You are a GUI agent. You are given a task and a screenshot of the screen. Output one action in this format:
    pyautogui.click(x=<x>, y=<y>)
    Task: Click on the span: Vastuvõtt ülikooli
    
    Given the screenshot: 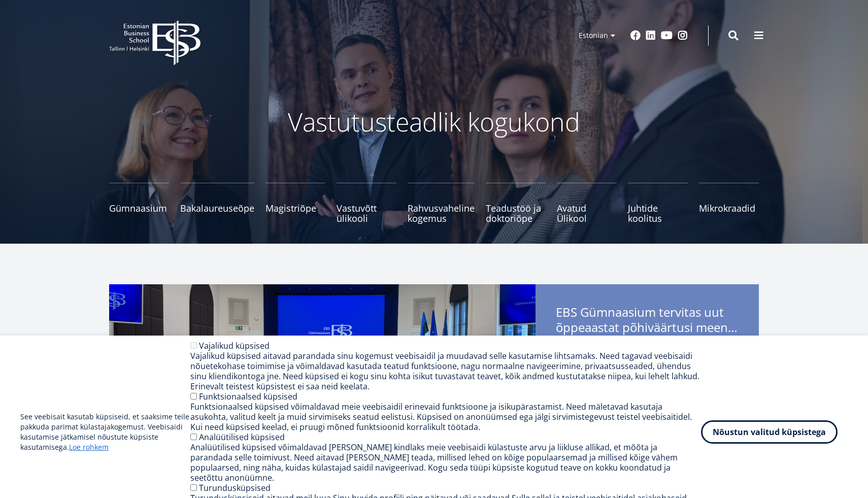 What is the action you would take?
    pyautogui.click(x=367, y=213)
    